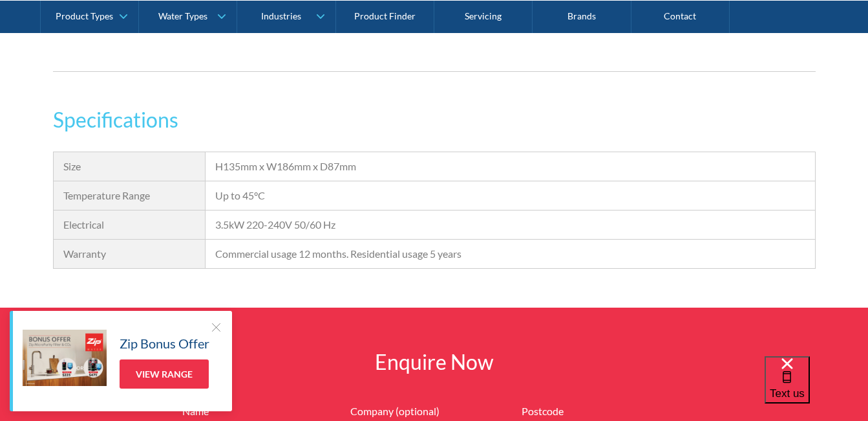 Image resolution: width=868 pixels, height=421 pixels. Describe the element at coordinates (84, 16) in the screenshot. I see `div: Product Types` at that location.